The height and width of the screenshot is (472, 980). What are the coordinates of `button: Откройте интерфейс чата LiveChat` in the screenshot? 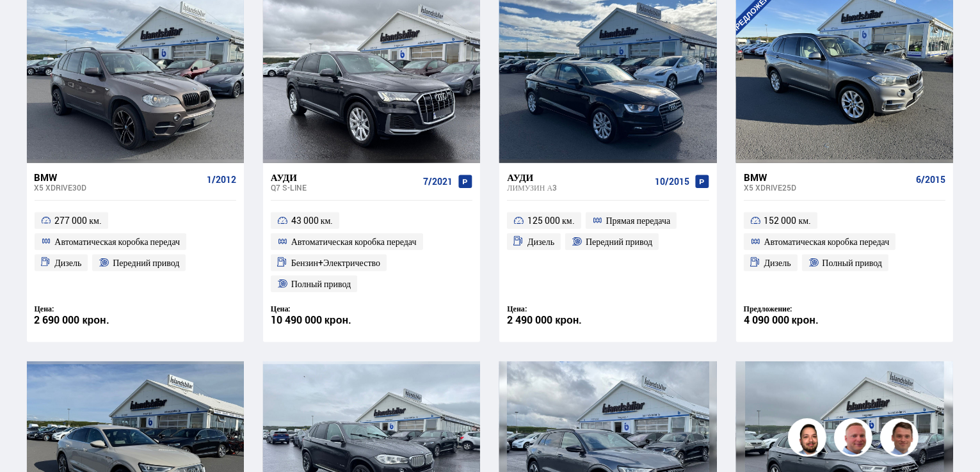 It's located at (29, 24).